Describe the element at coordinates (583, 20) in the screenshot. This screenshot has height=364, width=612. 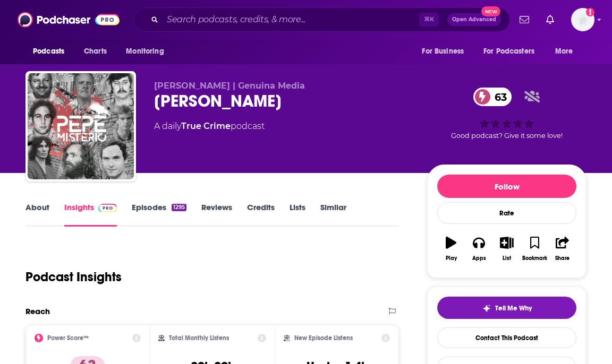
I see `button: Show profile menu` at that location.